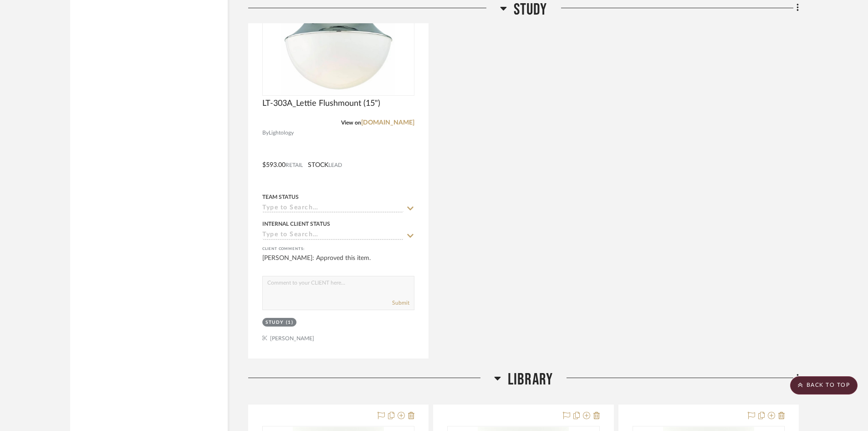 Image resolution: width=868 pixels, height=431 pixels. What do you see at coordinates (266, 133) in the screenshot?
I see `span: By` at bounding box center [266, 133].